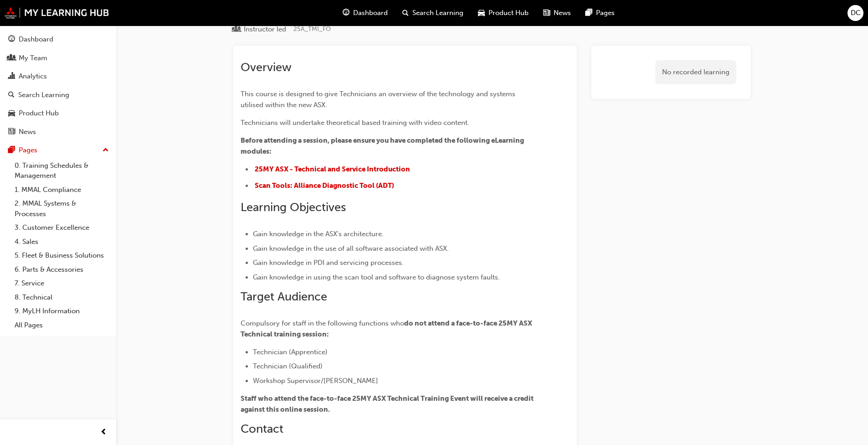 The width and height of the screenshot is (868, 445). Describe the element at coordinates (57, 13) in the screenshot. I see `a: mmal` at that location.